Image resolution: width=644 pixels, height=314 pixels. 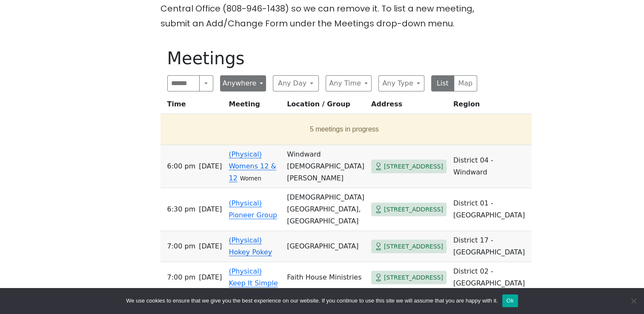 What do you see at coordinates (322, 58) in the screenshot?
I see `h1: Meetings` at bounding box center [322, 58].